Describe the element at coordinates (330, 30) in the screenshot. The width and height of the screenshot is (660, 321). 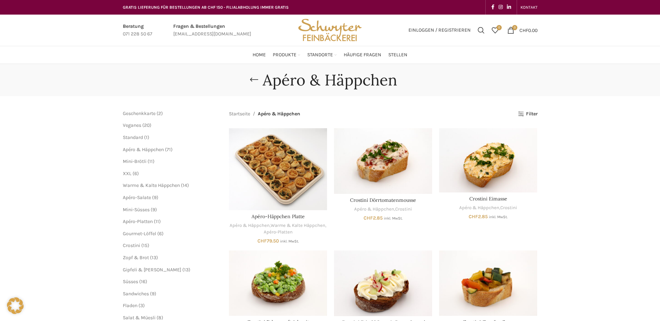
I see `img: Bäckerei Schwyter` at that location.